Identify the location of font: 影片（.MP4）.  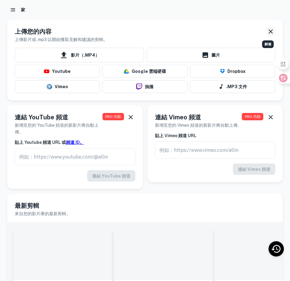
(85, 55).